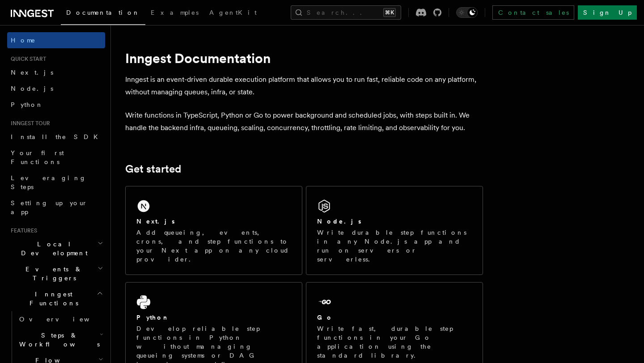 The width and height of the screenshot is (644, 363). I want to click on button: Events & Triggers, so click(56, 273).